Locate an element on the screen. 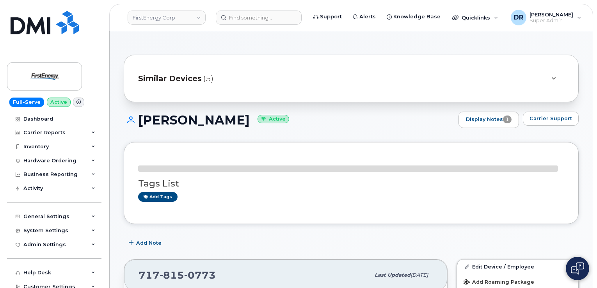 The height and width of the screenshot is (288, 597). span: Add Roaming Package is located at coordinates (499, 283).